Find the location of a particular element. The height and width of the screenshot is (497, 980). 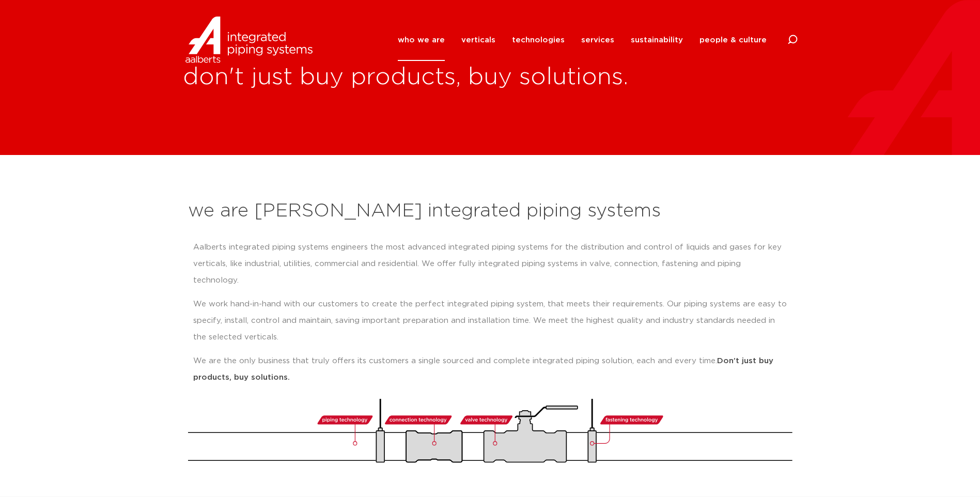

nav: Menu is located at coordinates (582, 40).